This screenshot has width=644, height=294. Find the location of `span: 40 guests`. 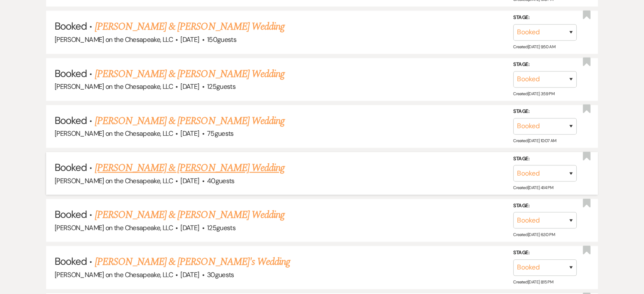

span: 40 guests is located at coordinates (221, 181).